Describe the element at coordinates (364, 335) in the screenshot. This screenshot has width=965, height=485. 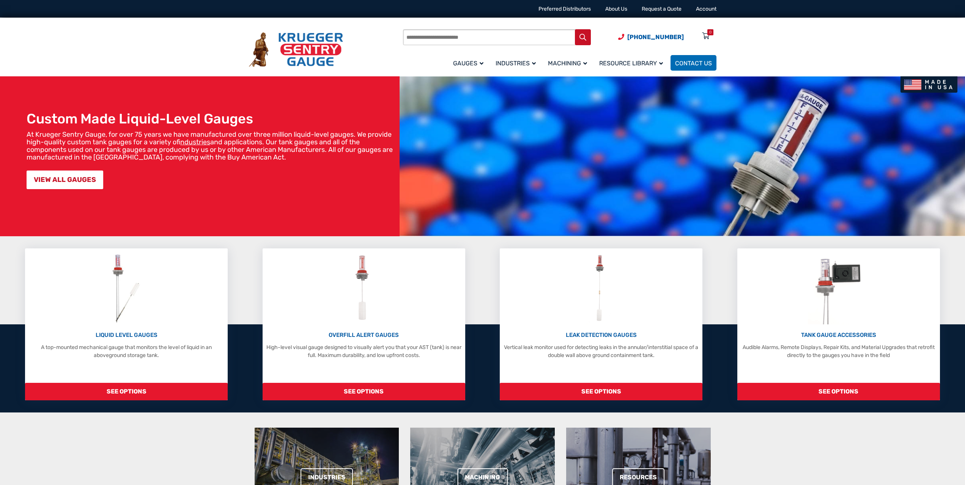
I see `p: OVERFILL ALERT GAUGES` at that location.